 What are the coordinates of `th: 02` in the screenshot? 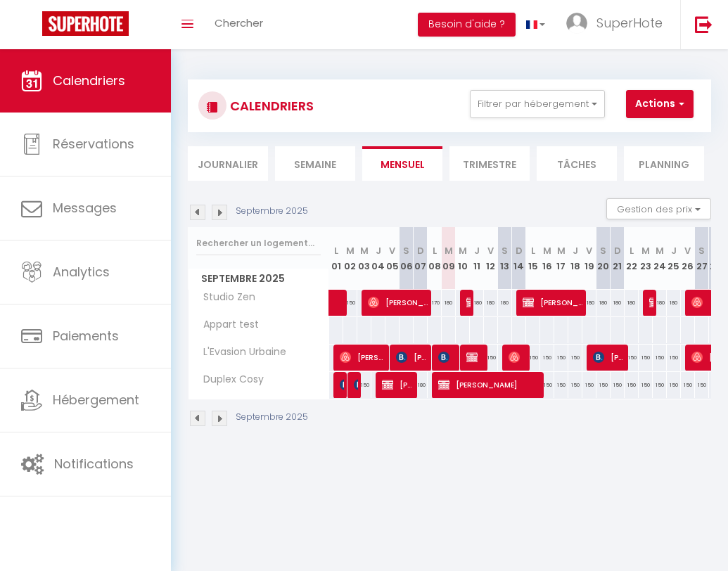 It's located at (350, 258).